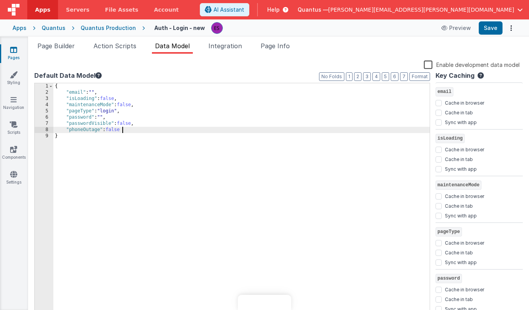  I want to click on span: Action Scripts, so click(115, 46).